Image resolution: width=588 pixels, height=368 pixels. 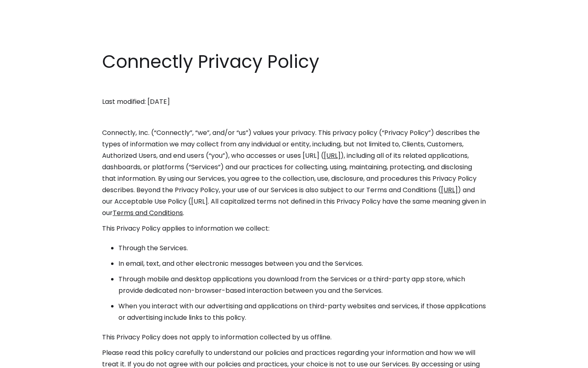 What do you see at coordinates (302, 285) in the screenshot?
I see `li: Through mobile and desktop applications you download from the Services or a third-party app store...` at bounding box center [302, 285].